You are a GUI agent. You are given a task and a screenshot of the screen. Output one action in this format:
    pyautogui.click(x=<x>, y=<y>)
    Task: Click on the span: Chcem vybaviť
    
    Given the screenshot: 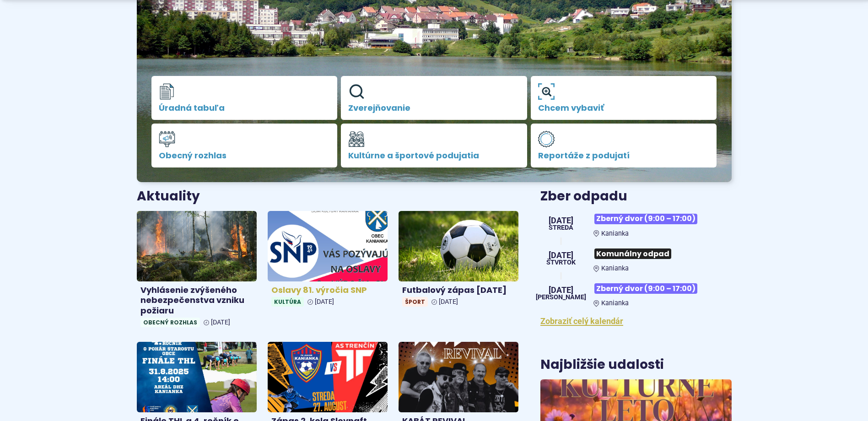 What is the action you would take?
    pyautogui.click(x=624, y=108)
    